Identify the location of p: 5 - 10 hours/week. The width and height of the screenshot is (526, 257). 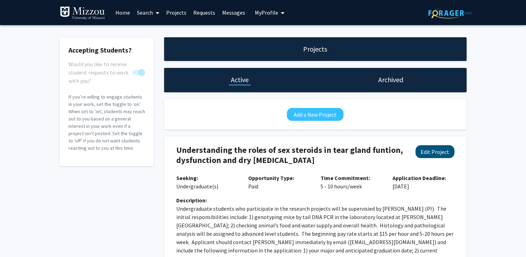
(351, 182).